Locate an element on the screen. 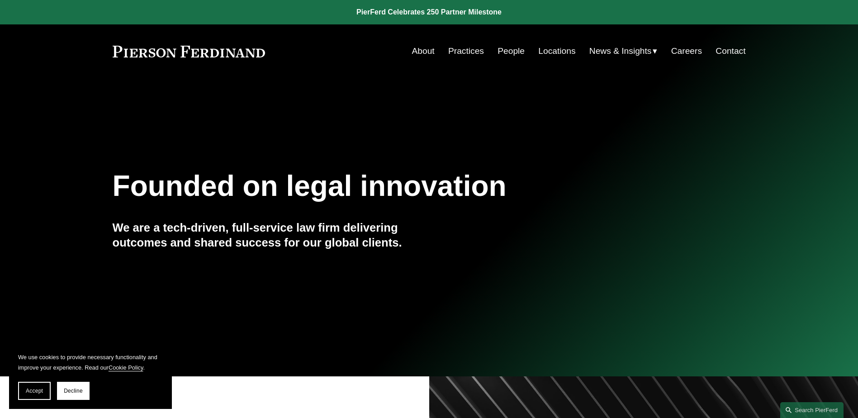 This screenshot has width=858, height=418. a: Search this site is located at coordinates (812, 410).